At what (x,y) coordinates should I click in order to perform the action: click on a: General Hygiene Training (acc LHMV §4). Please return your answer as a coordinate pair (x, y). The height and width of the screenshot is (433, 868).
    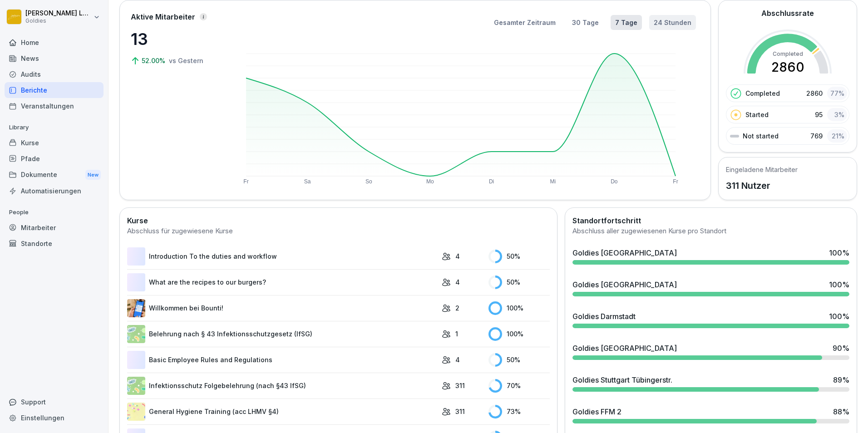
    Looking at the image, I should click on (282, 412).